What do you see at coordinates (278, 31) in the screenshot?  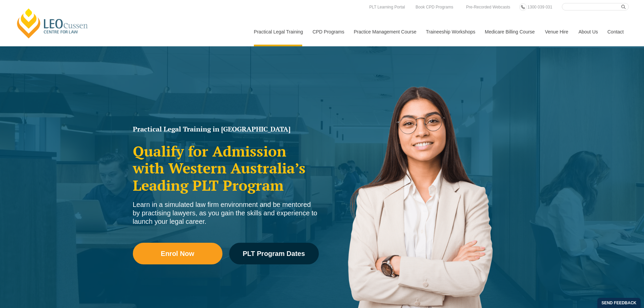 I see `a: Practical Legal Training` at bounding box center [278, 31].